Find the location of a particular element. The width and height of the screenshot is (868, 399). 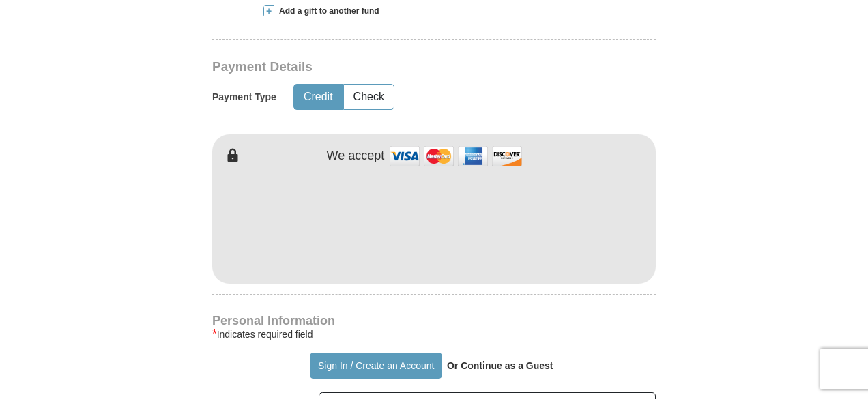

img: credit cards accepted is located at coordinates (456, 156).